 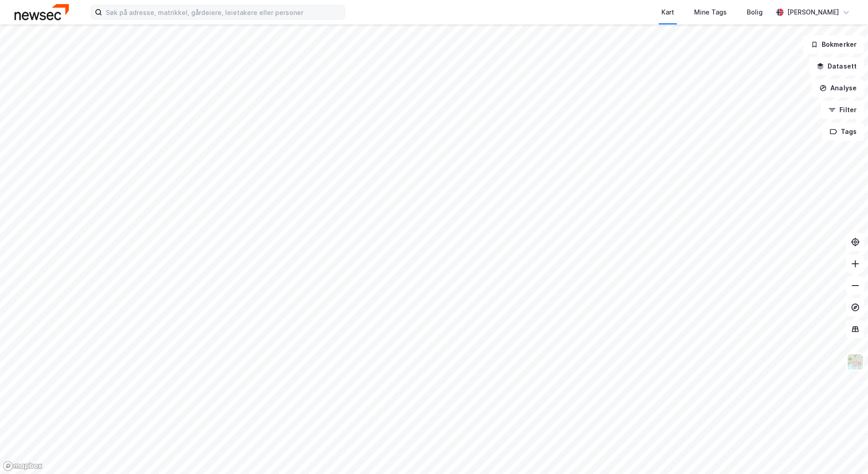 I want to click on div: Mine Tags, so click(x=710, y=12).